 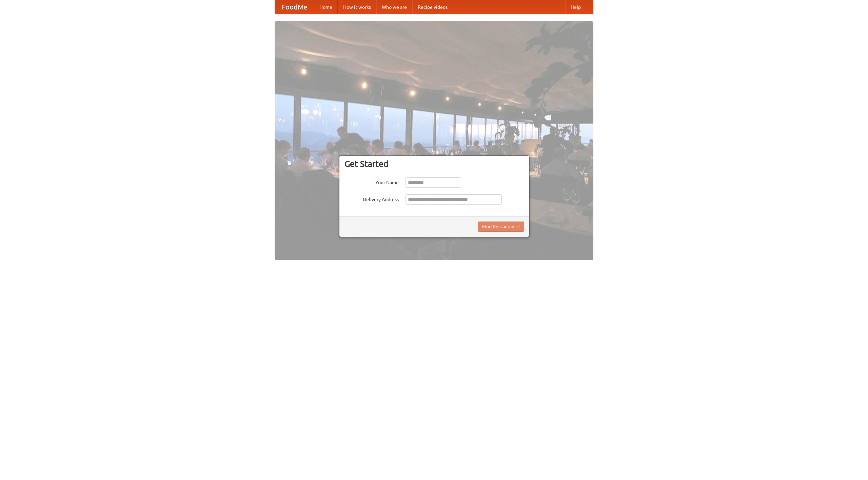 I want to click on h3: Get Started, so click(x=435, y=164).